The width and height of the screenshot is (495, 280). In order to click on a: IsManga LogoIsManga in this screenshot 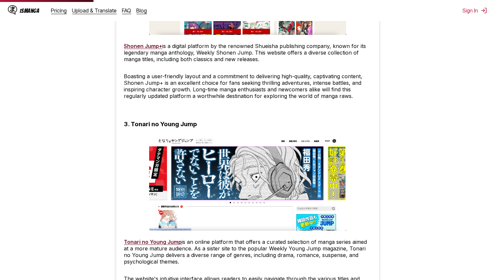, I will do `click(30, 11)`.